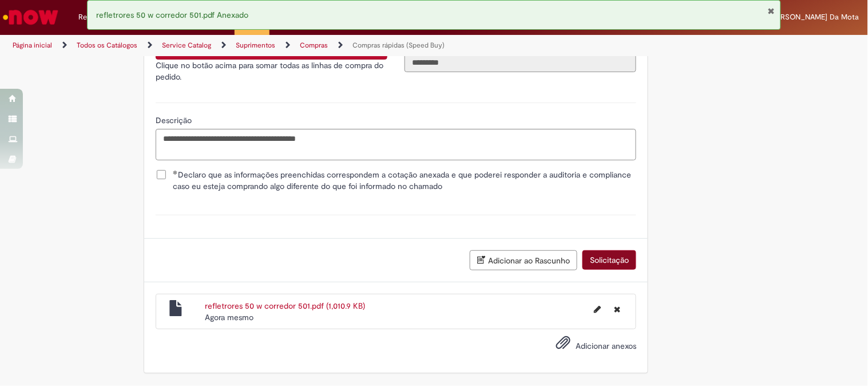 This screenshot has height=386, width=868. Describe the element at coordinates (107, 45) in the screenshot. I see `a: Todos os Catálogos` at that location.